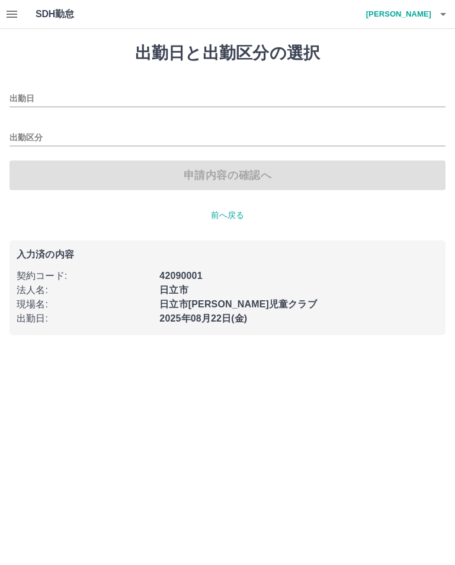 This screenshot has width=455, height=565. I want to click on p: 入力済の内容, so click(227, 255).